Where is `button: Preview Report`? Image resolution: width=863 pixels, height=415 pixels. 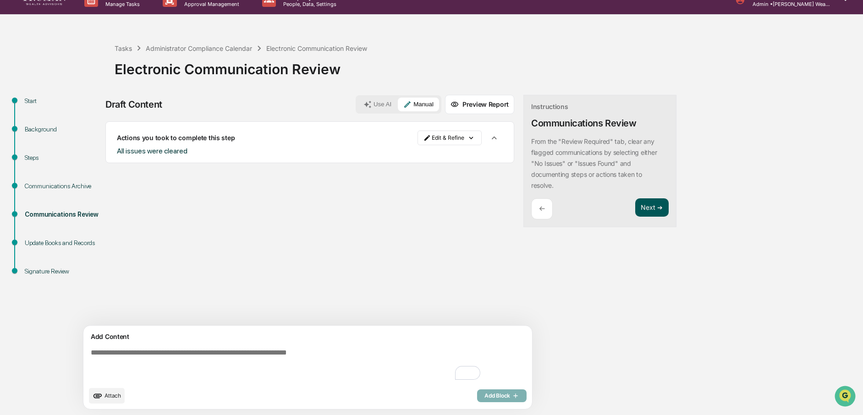
button: Preview Report is located at coordinates (480, 105).